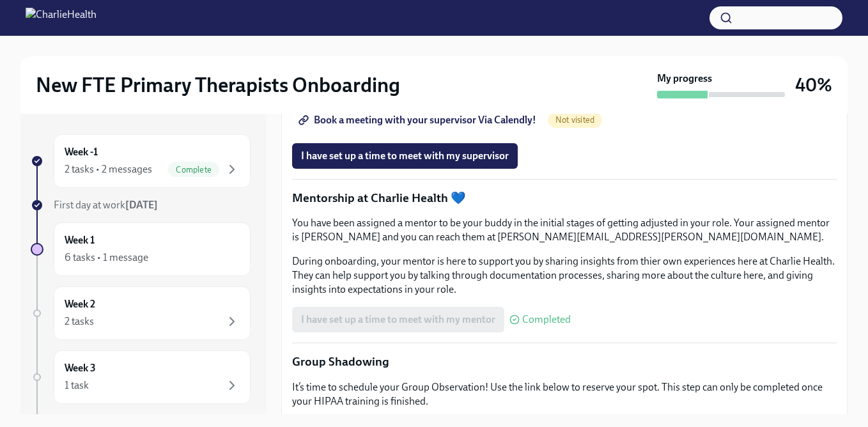 This screenshot has width=868, height=427. I want to click on span: Book a meeting with your supervisor Via Calendly!, so click(419, 120).